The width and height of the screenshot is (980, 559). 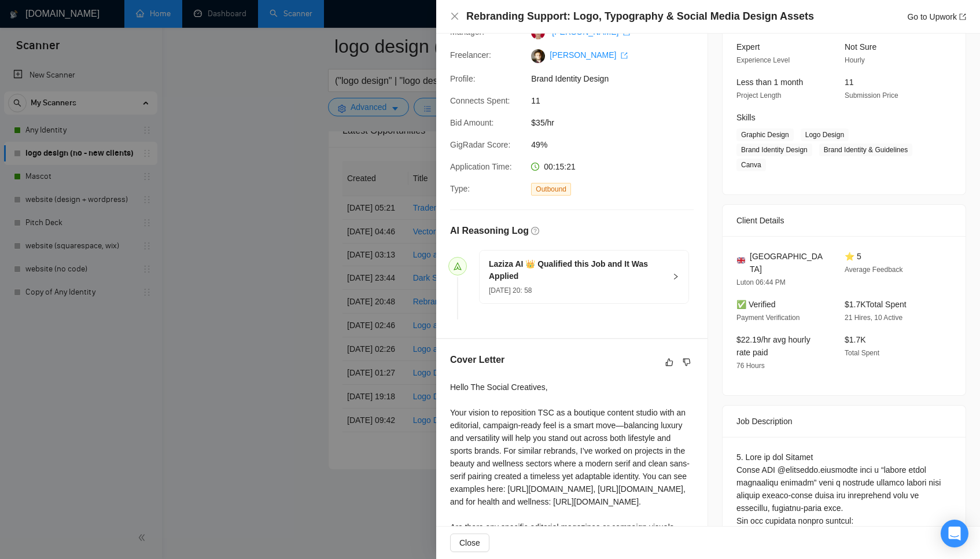 I want to click on span: Canva, so click(x=751, y=165).